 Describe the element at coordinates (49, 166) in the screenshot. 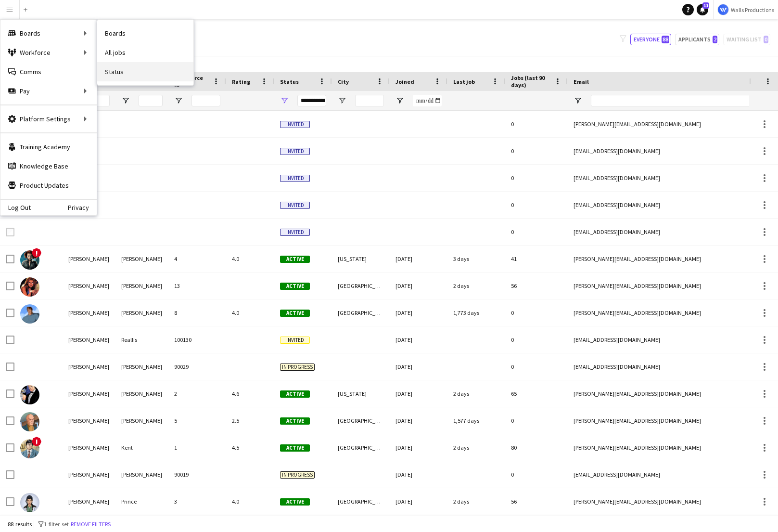

I see `a: Knowledge Base` at that location.